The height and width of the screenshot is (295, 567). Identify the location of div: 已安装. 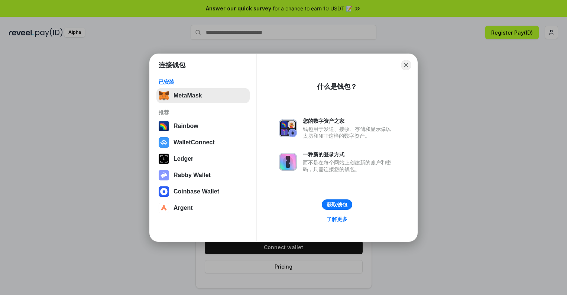
(203, 82).